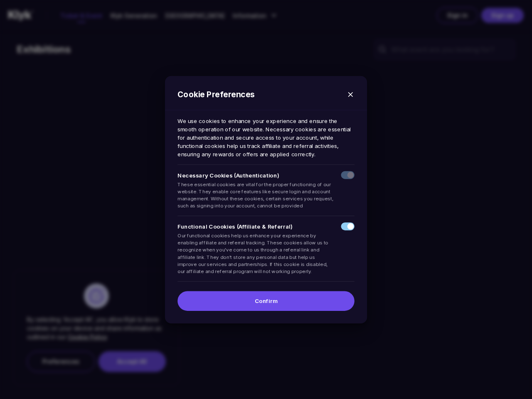  I want to click on button: Confirm, so click(266, 301).